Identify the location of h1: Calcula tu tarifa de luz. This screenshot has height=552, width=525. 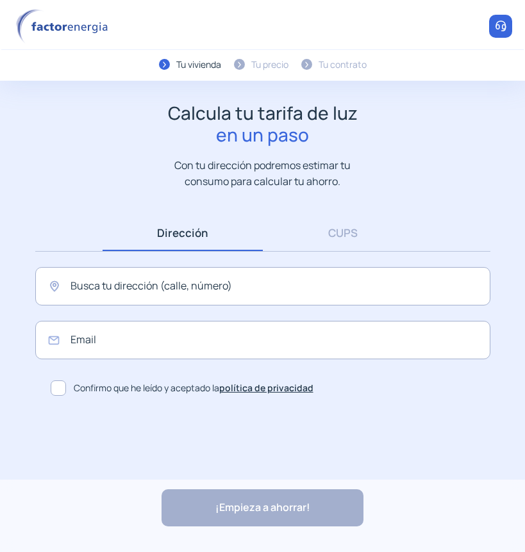
(263, 124).